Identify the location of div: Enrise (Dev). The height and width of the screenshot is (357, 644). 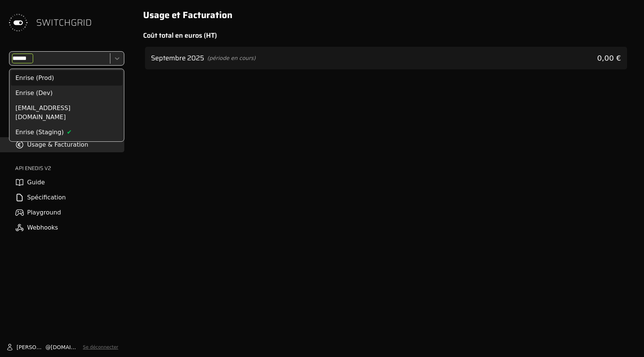
(67, 93).